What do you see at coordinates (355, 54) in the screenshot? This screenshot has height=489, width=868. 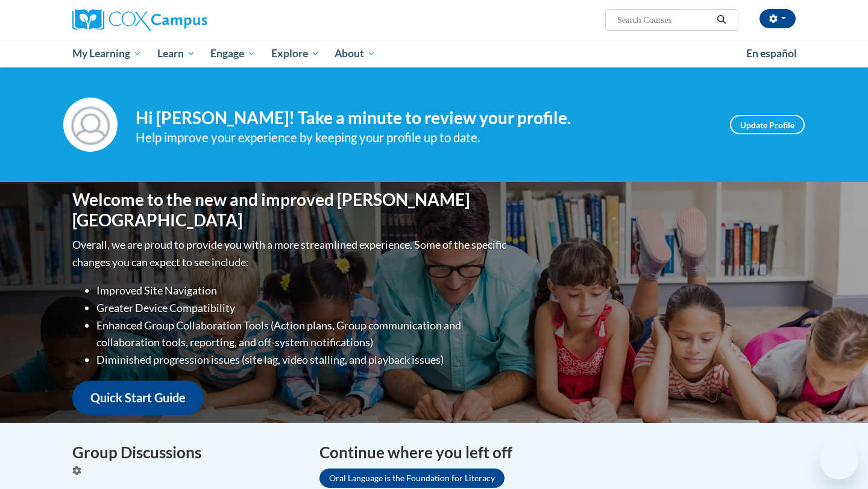 I see `a: About` at bounding box center [355, 54].